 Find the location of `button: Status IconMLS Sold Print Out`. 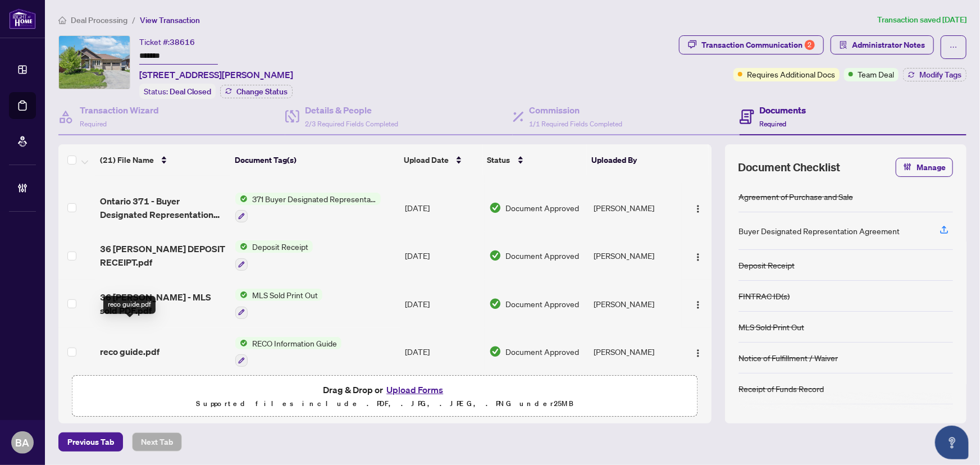

button: Status IconMLS Sold Print Out is located at coordinates (279, 304).